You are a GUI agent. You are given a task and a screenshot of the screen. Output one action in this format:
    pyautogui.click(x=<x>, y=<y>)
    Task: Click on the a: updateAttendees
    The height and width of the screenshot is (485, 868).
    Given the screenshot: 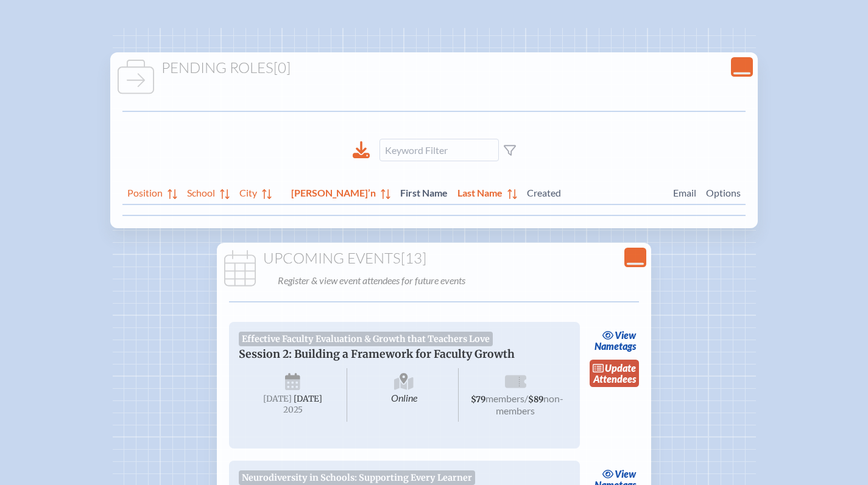 What is the action you would take?
    pyautogui.click(x=614, y=374)
    